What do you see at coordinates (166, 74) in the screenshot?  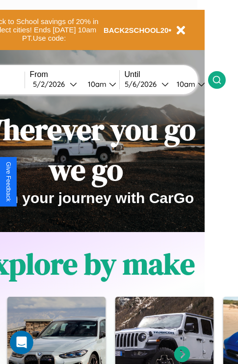 I see `label: Until` at bounding box center [166, 74].